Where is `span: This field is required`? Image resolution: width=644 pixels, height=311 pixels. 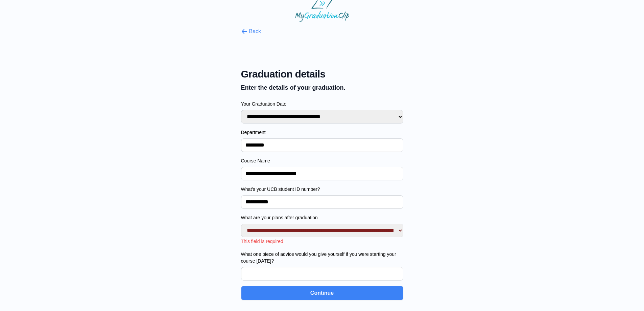
span: This field is required is located at coordinates (262, 241).